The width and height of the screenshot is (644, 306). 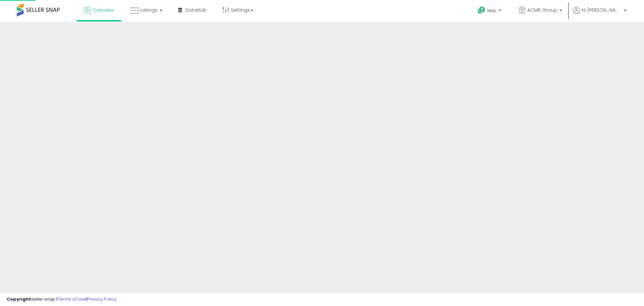 I want to click on strong: Copyright, so click(x=19, y=299).